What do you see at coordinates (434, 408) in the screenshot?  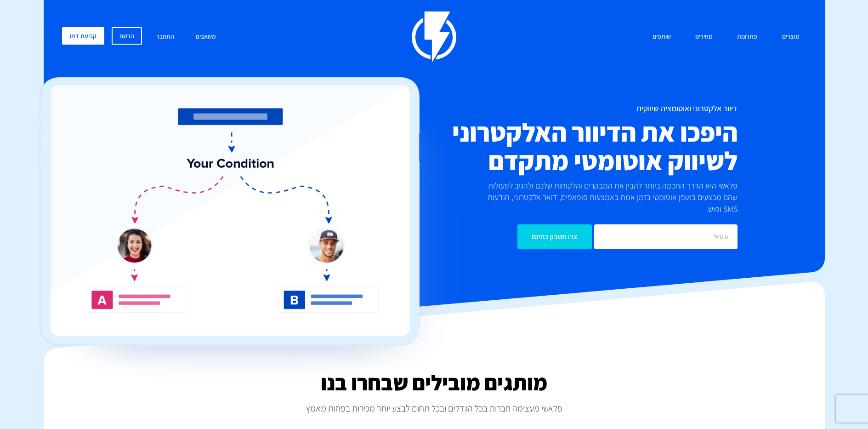 I see `p: פלאשי מעצימה חברות בכל הגדלים ובכל תחום לבצע יותר מכירות בפחות מאמץ` at bounding box center [434, 408].